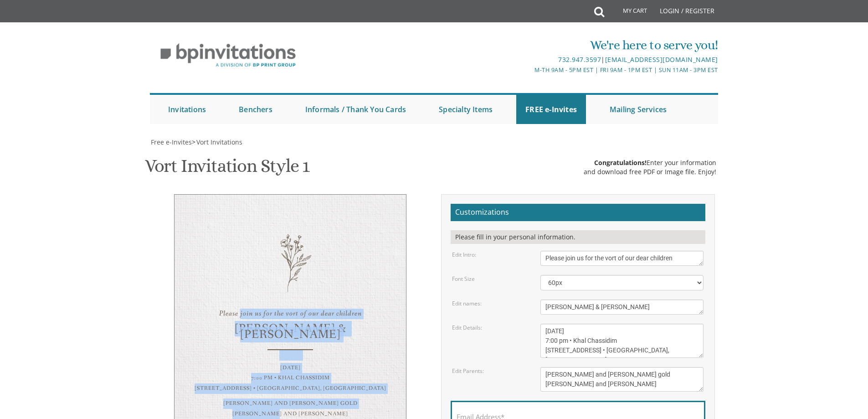  Describe the element at coordinates (467, 327) in the screenshot. I see `label: Edit Details:` at that location.